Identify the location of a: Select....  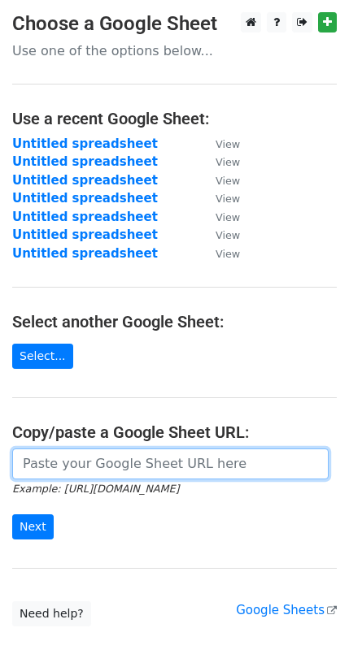
(42, 356).